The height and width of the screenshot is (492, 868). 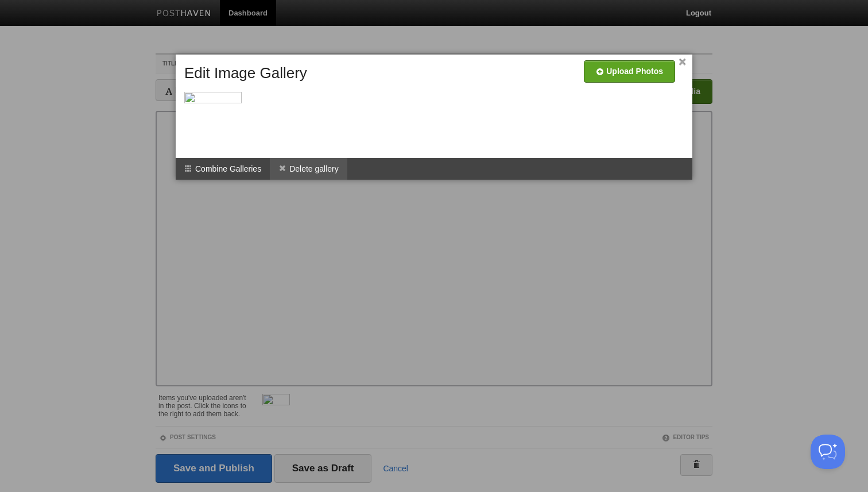 What do you see at coordinates (246, 73) in the screenshot?
I see `h5: Edit Image Gallery` at bounding box center [246, 73].